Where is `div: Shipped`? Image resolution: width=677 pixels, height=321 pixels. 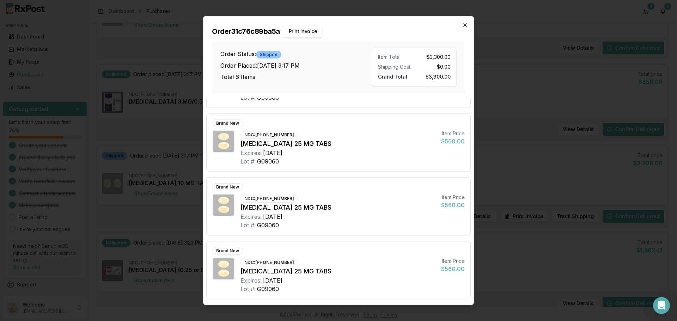 div: Shipped is located at coordinates (269, 55).